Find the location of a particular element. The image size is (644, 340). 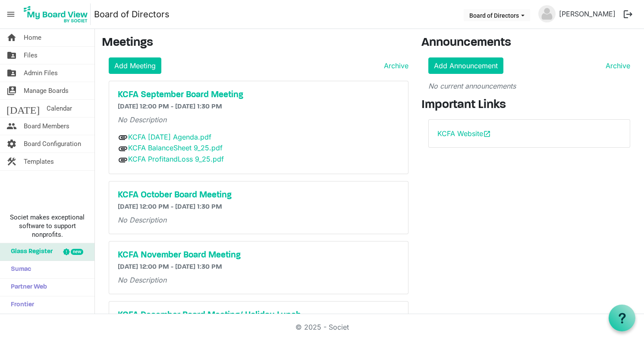

h3: Important Links is located at coordinates (529, 105).